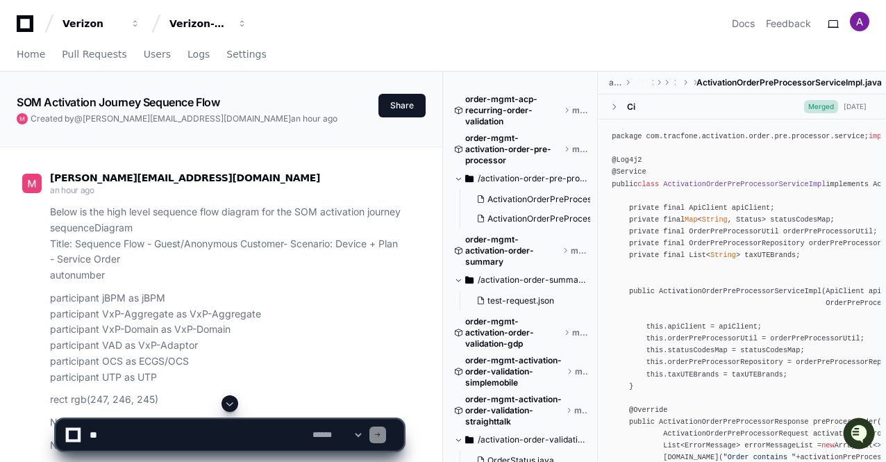  Describe the element at coordinates (26, 116) in the screenshot. I see `img: 1756235613930-3d25f9e4-fa56-45dd-b3ad-e072dfbd1548` at that location.